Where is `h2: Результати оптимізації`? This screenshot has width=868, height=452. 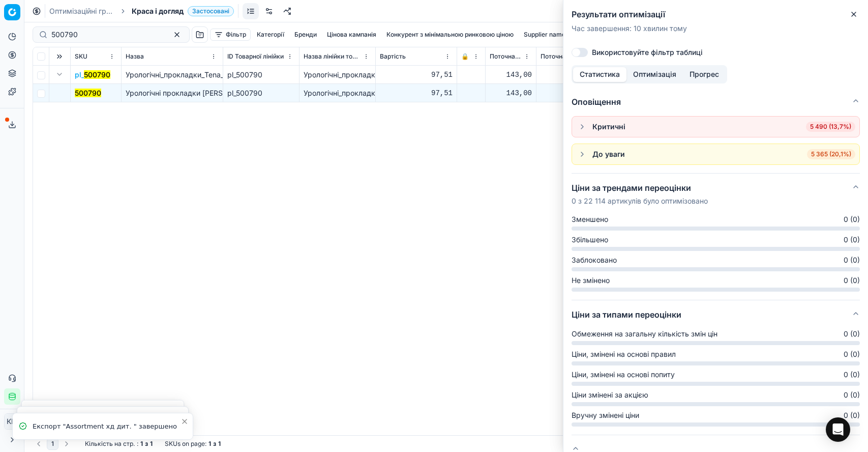
h2: Результати оптимізації is located at coordinates (716, 14).